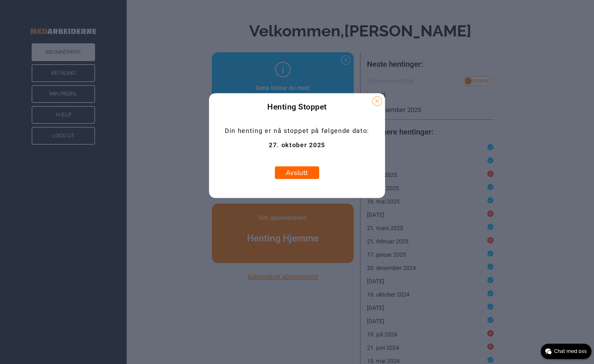 Image resolution: width=594 pixels, height=364 pixels. Describe the element at coordinates (297, 131) in the screenshot. I see `p: Din henting er nå stoppet på følgende dato:` at that location.